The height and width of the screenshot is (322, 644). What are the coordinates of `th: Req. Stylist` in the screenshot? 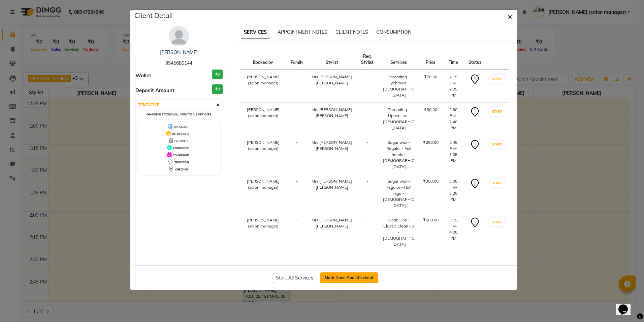 It's located at (367, 60).